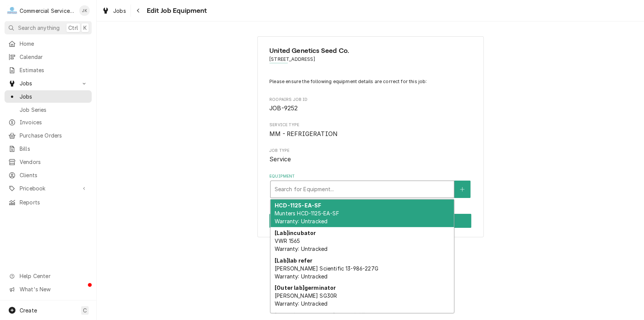  Describe the element at coordinates (48, 57) in the screenshot. I see `a: Calendar` at that location.